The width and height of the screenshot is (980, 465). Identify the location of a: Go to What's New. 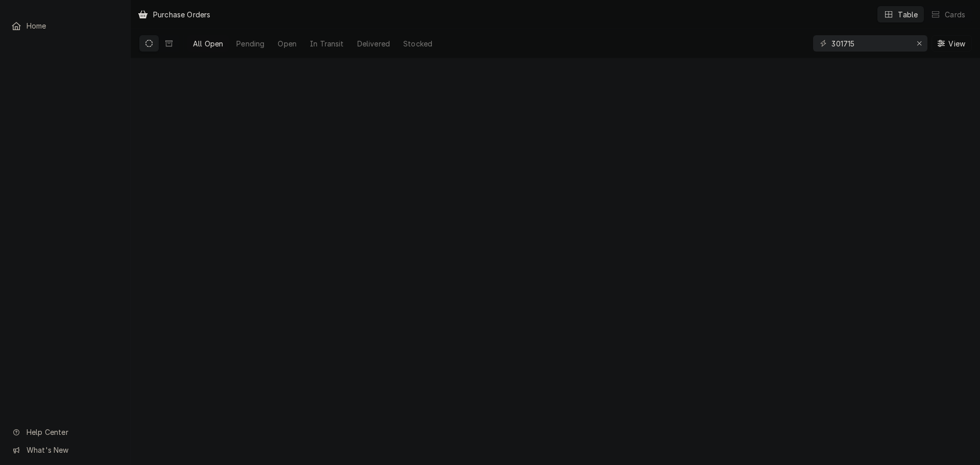
(65, 450).